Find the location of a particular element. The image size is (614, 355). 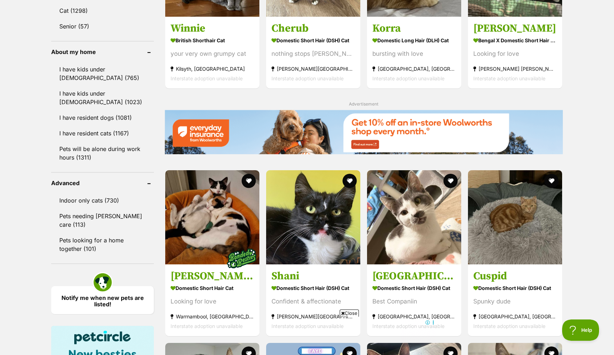

a: Pets looking for a home together (101) is located at coordinates (102, 245).